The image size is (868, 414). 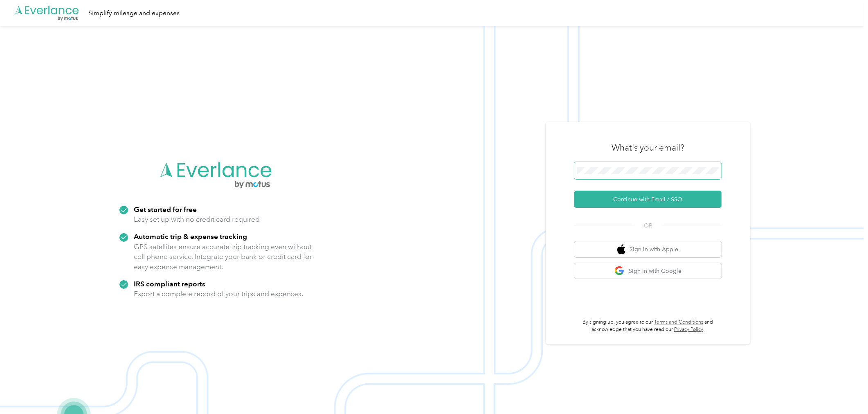 What do you see at coordinates (689, 330) in the screenshot?
I see `a: Privacy Policy` at bounding box center [689, 330].